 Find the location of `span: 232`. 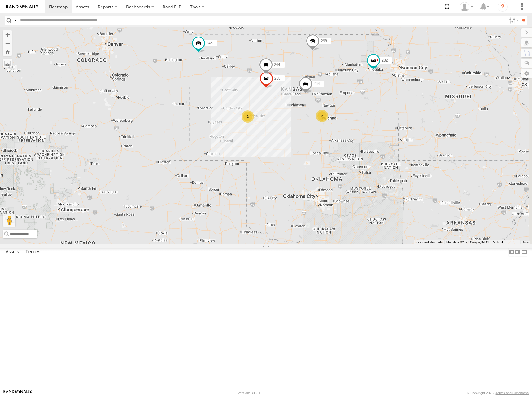

span: 232 is located at coordinates (384, 61).